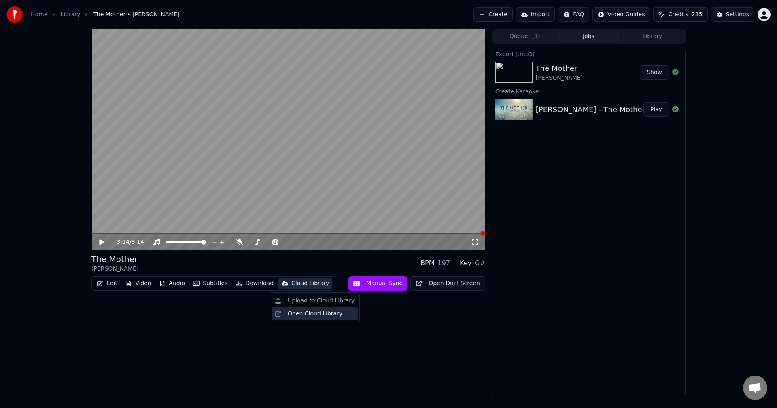 The height and width of the screenshot is (408, 777). I want to click on div: Upload to Cloud Library, so click(321, 301).